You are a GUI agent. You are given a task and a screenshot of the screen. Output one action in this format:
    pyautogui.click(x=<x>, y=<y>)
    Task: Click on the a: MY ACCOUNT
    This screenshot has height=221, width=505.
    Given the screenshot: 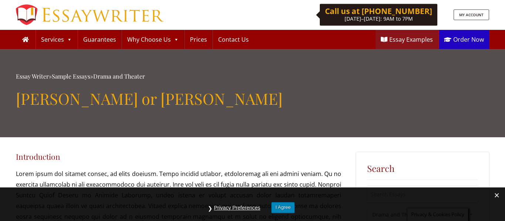 What is the action you would take?
    pyautogui.click(x=471, y=15)
    